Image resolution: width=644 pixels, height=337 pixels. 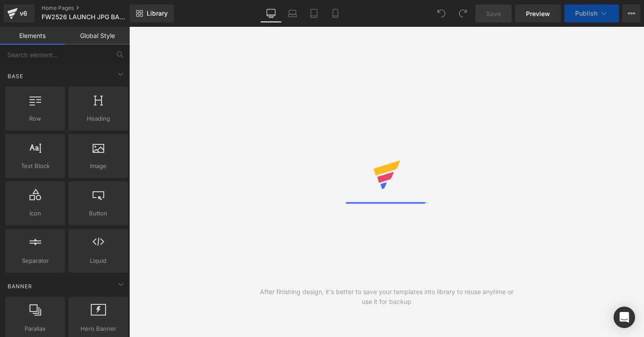 What do you see at coordinates (463, 13) in the screenshot?
I see `button: Redo` at bounding box center [463, 13].